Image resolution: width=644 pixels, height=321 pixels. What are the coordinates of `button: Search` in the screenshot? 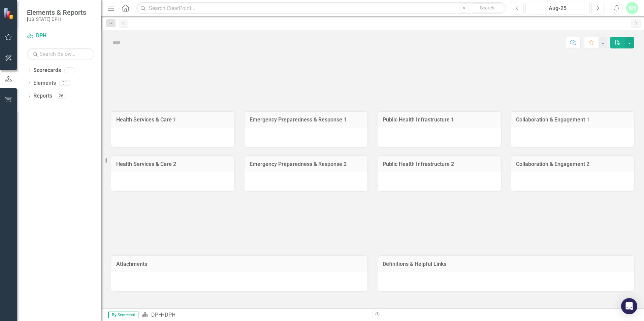 It's located at (487, 8).